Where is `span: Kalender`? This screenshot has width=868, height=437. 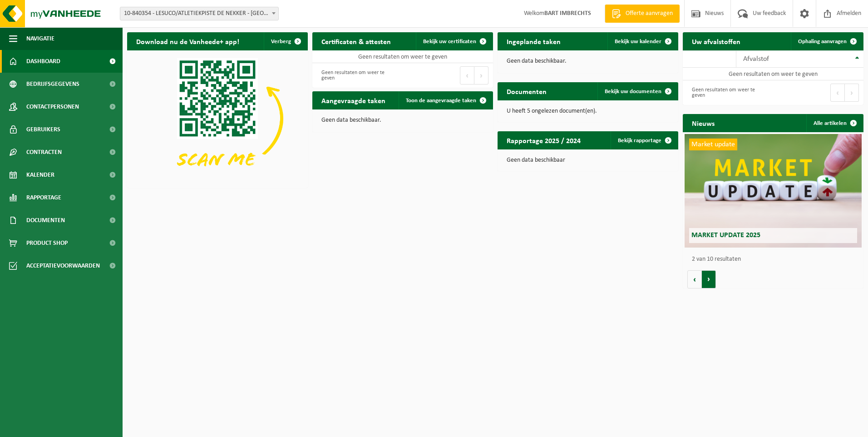 span: Kalender is located at coordinates (40, 175).